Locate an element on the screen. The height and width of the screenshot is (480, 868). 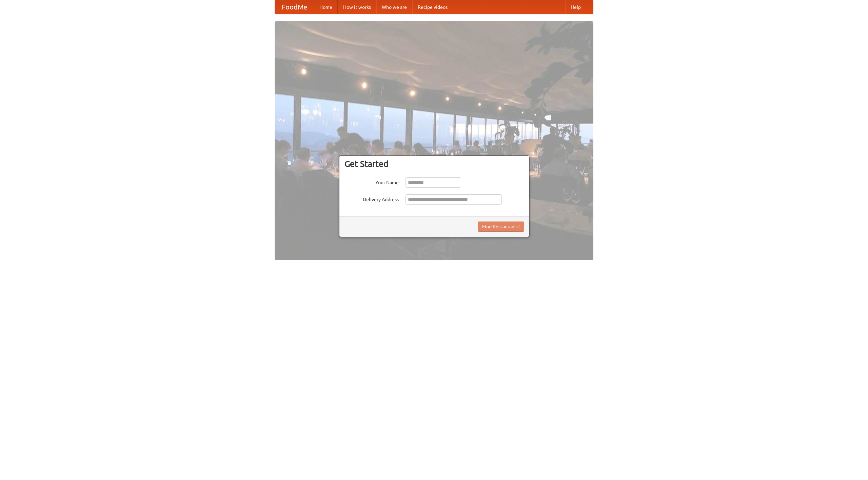
label: Delivery Address is located at coordinates (372, 198).